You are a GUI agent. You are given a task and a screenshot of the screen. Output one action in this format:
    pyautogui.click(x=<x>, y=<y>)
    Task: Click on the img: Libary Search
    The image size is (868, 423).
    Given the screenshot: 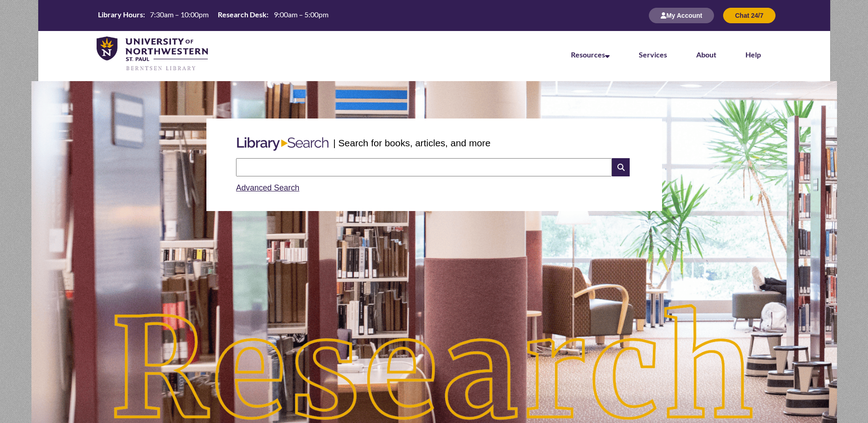 What is the action you would take?
    pyautogui.click(x=282, y=144)
    